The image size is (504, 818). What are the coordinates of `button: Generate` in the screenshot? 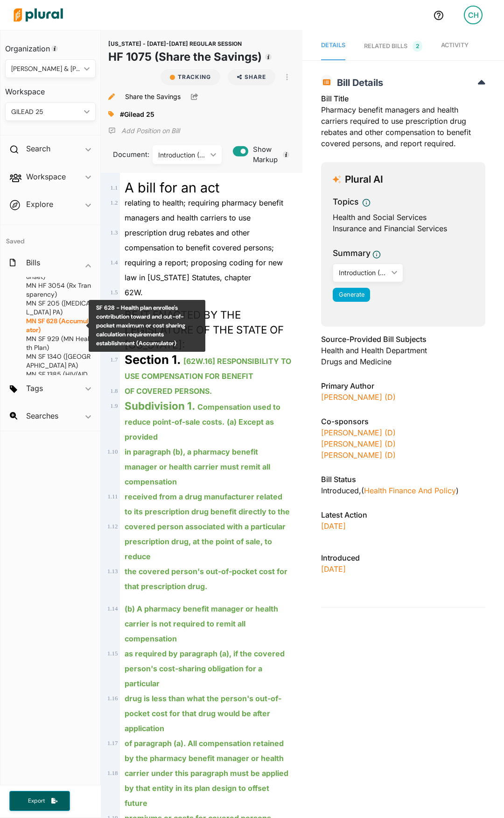 It's located at (352, 295).